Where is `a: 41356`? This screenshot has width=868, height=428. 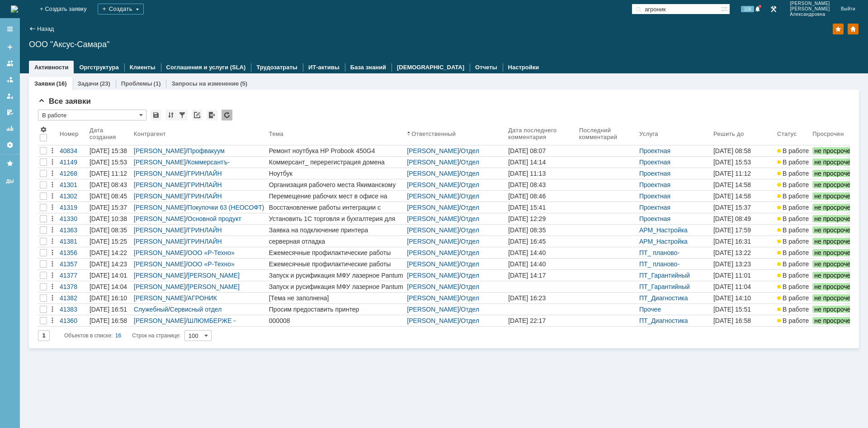 a: 41356 is located at coordinates (72, 253).